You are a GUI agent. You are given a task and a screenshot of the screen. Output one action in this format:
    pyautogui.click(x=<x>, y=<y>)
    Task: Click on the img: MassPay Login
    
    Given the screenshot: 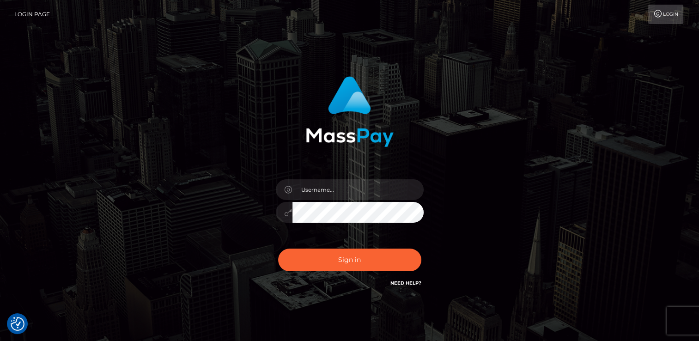 What is the action you would take?
    pyautogui.click(x=350, y=111)
    